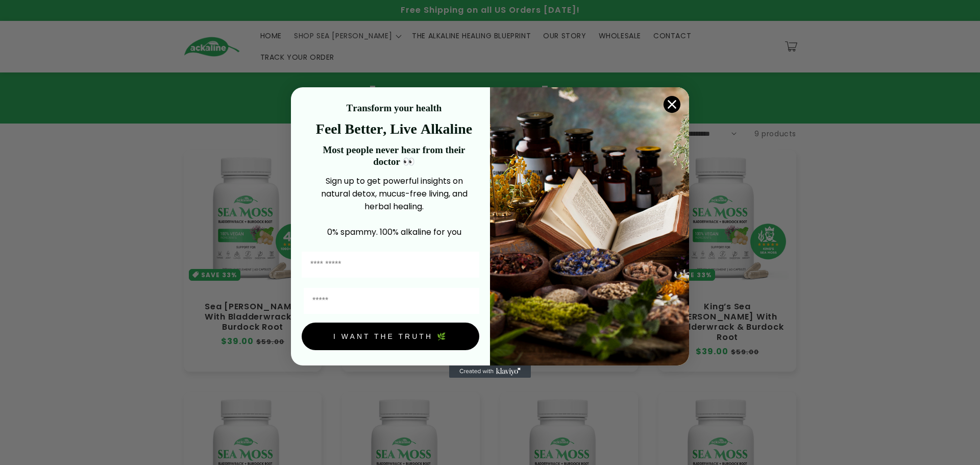  I want to click on a: Created with Klaviyo - opens in a new tab, so click(490, 371).